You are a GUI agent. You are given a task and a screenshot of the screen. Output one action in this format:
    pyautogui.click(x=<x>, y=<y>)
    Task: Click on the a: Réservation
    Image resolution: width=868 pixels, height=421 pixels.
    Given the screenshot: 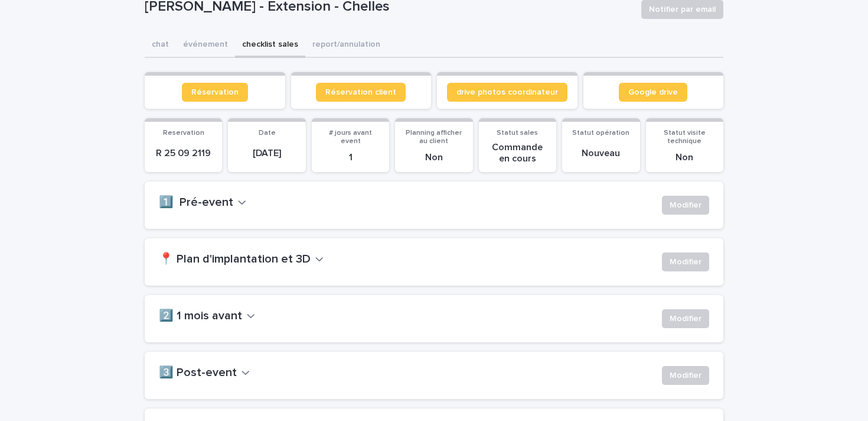 What is the action you would take?
    pyautogui.click(x=215, y=92)
    